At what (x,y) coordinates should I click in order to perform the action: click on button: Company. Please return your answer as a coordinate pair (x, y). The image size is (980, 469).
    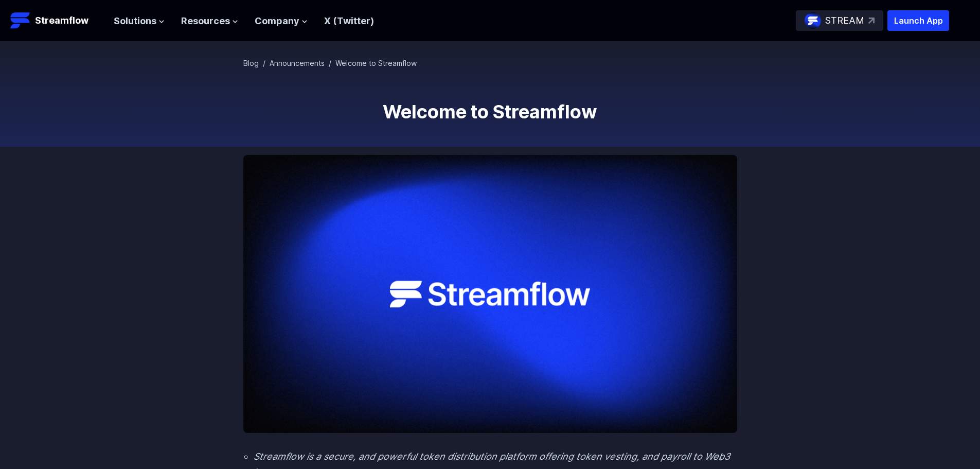
    Looking at the image, I should click on (281, 21).